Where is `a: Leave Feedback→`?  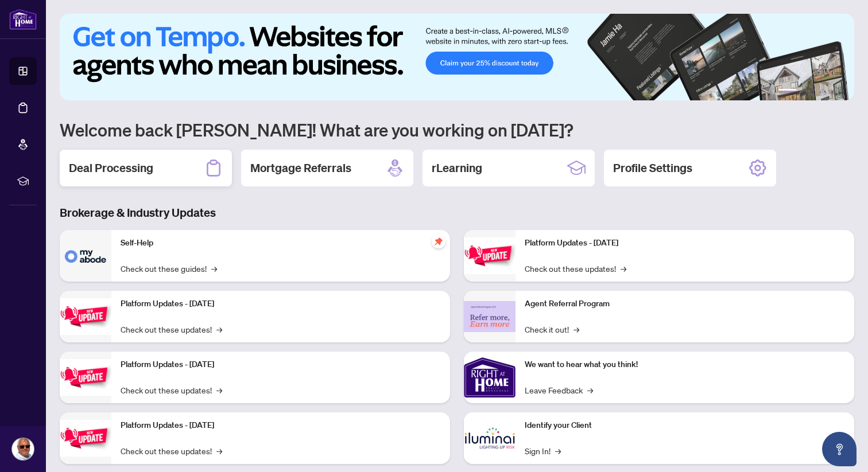
a: Leave Feedback→ is located at coordinates (559, 391).